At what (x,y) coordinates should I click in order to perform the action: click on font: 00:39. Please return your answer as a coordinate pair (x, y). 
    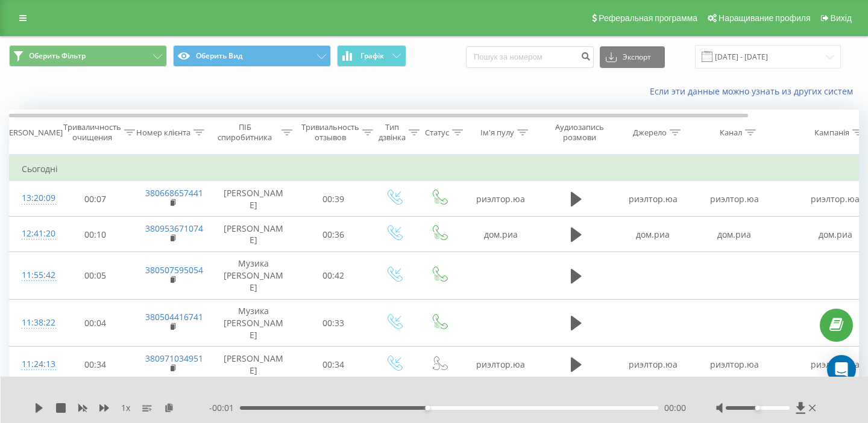
    Looking at the image, I should click on (333, 198).